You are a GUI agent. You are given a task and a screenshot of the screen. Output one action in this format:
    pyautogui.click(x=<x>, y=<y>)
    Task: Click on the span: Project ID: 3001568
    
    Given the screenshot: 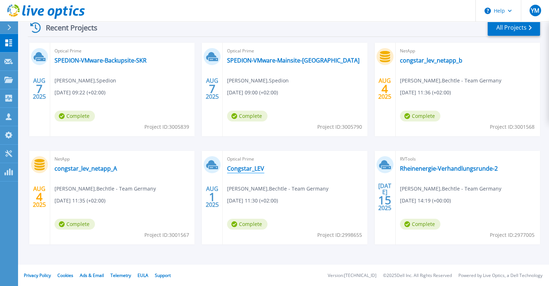 What is the action you would take?
    pyautogui.click(x=512, y=127)
    